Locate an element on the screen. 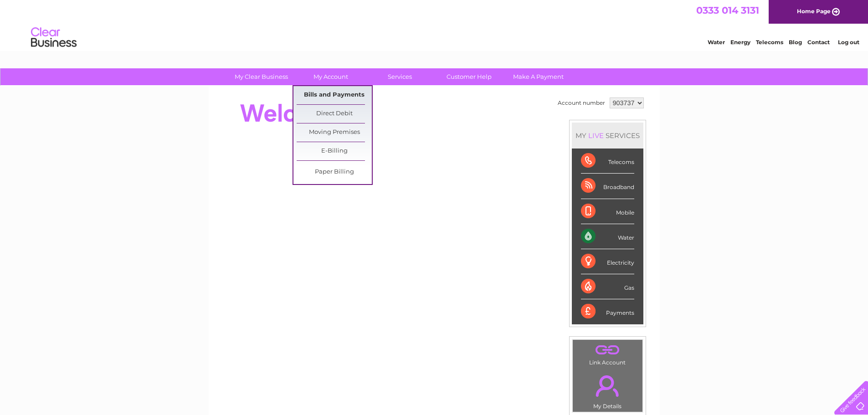  td: Account number is located at coordinates (582, 103).